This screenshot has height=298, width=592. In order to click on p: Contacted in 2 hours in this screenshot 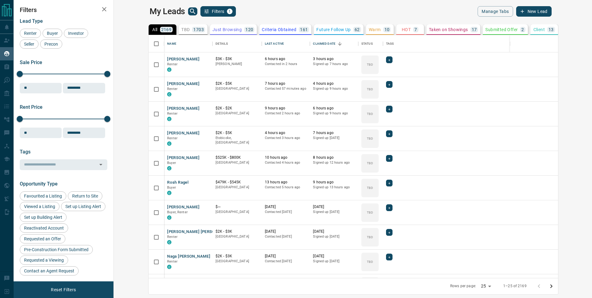, I will do `click(286, 64)`.